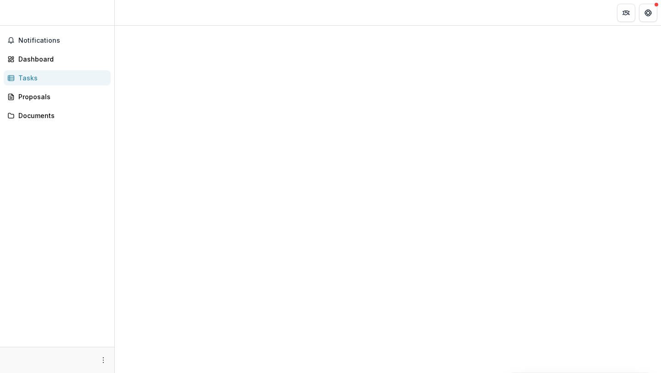 The image size is (661, 373). Describe the element at coordinates (61, 115) in the screenshot. I see `div: Documents` at that location.